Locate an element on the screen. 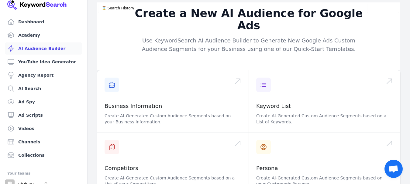 This screenshot has width=410, height=184. button: ⌛️ Search History is located at coordinates (118, 8).